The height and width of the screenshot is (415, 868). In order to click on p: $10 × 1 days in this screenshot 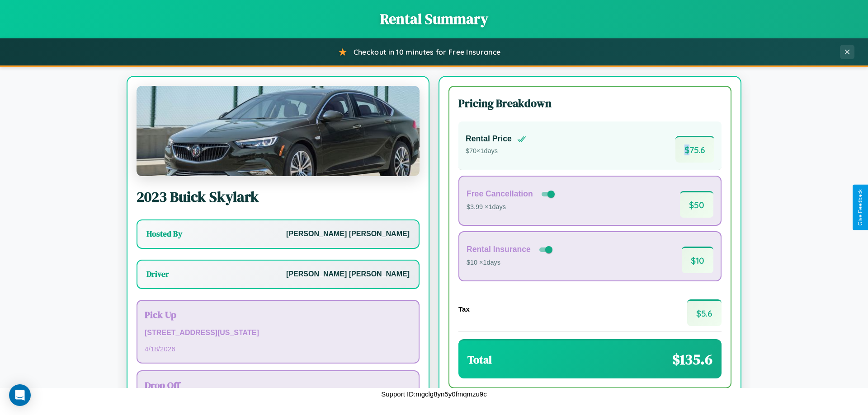, I will do `click(510, 263)`.